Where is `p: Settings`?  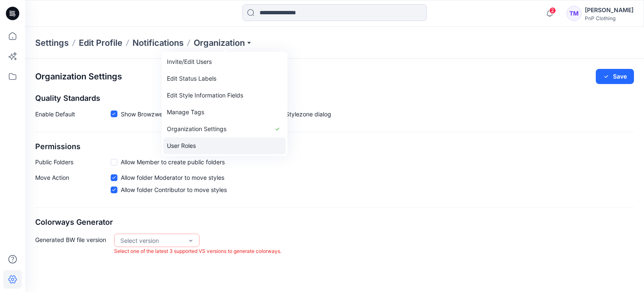
p: Settings is located at coordinates (52, 43).